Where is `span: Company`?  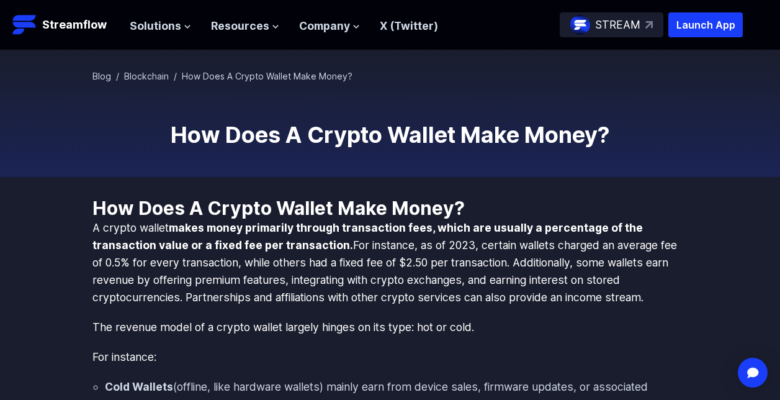
span: Company is located at coordinates (325, 26).